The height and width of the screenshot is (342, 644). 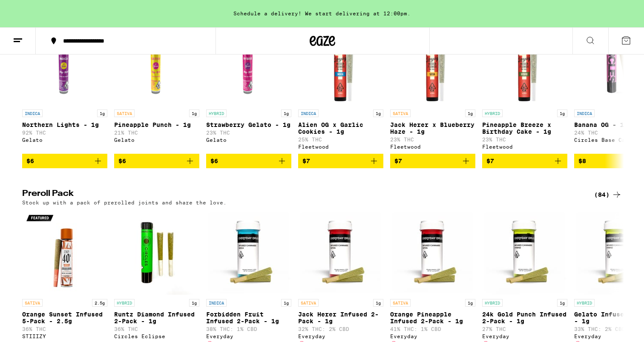 What do you see at coordinates (525, 87) in the screenshot?
I see `a: Open page for Pineapple Breeze x Birthday Cake - 1g from Fleetwood` at bounding box center [525, 87].